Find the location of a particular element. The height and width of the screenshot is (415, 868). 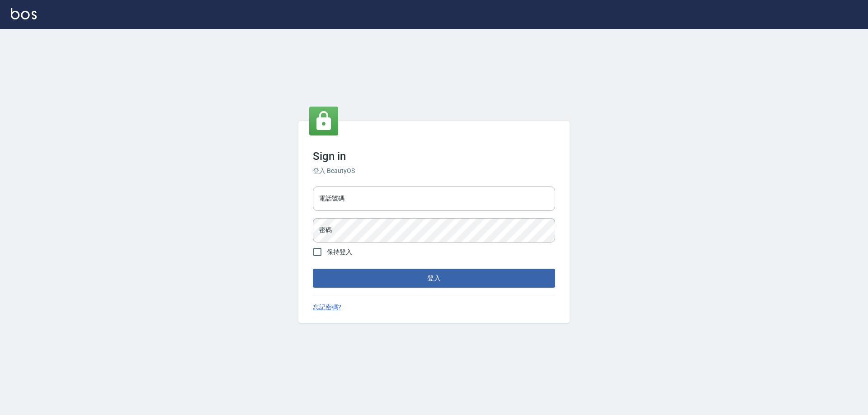

button: 登入 is located at coordinates (434, 278).